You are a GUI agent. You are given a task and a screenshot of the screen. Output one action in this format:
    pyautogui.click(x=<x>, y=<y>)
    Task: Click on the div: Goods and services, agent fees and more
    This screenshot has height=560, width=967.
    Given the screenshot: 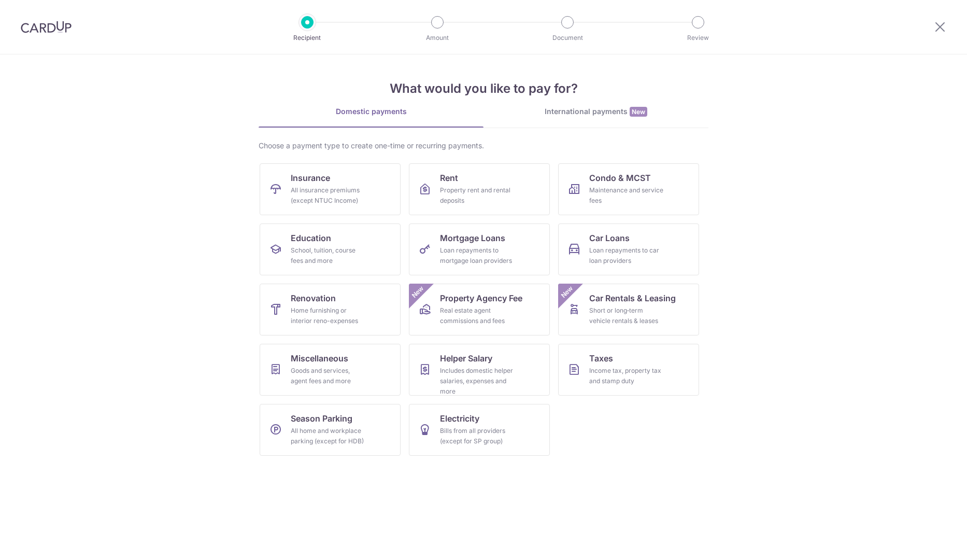 What is the action you would take?
    pyautogui.click(x=328, y=376)
    